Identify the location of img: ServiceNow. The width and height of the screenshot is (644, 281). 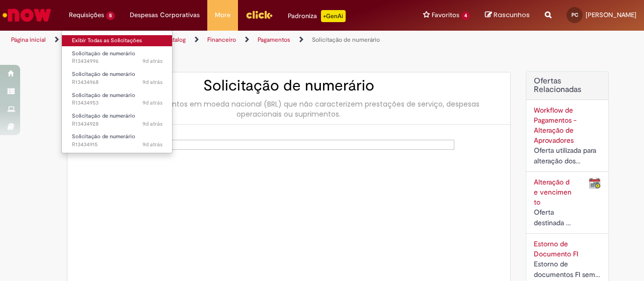
(27, 15).